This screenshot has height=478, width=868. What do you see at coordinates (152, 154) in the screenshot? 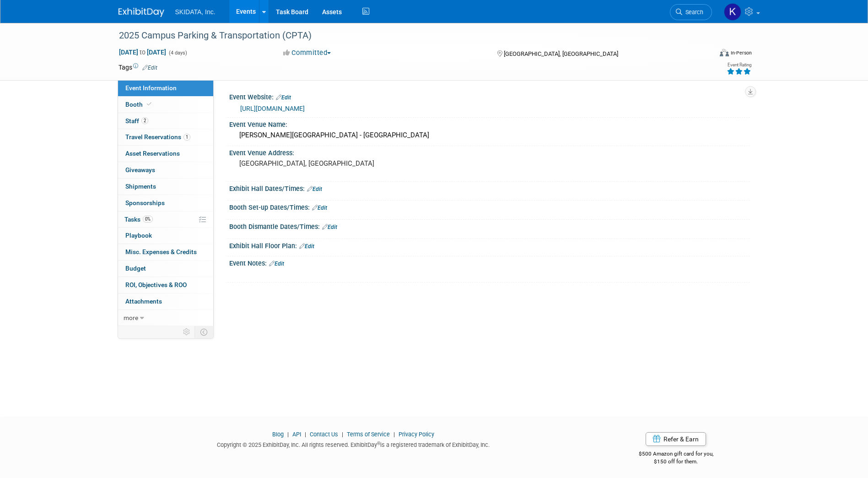
I see `span: Asset Reservations` at bounding box center [152, 154].